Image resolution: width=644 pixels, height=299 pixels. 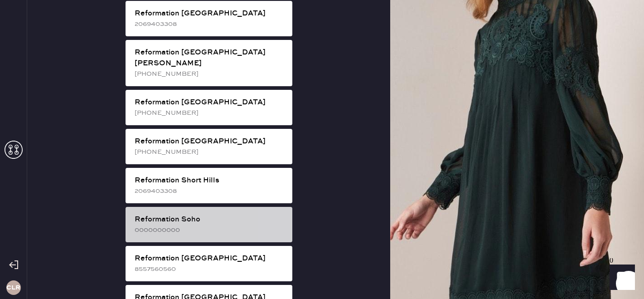 I want to click on div: Reformation Soho, so click(x=210, y=219).